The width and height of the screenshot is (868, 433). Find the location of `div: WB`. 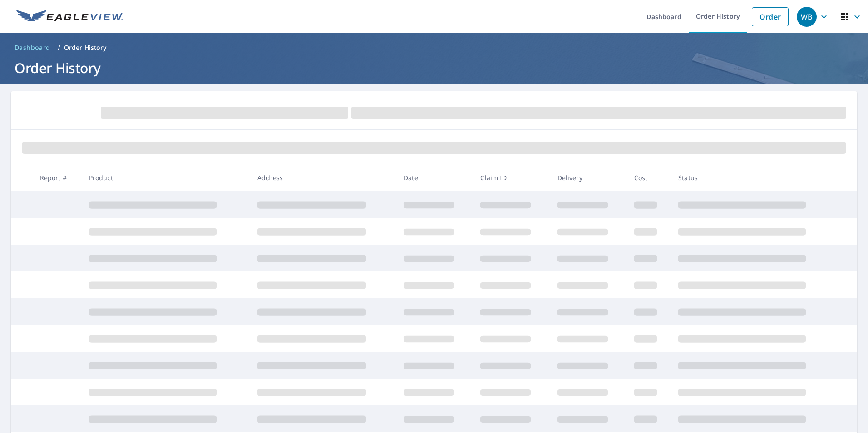

div: WB is located at coordinates (807, 17).